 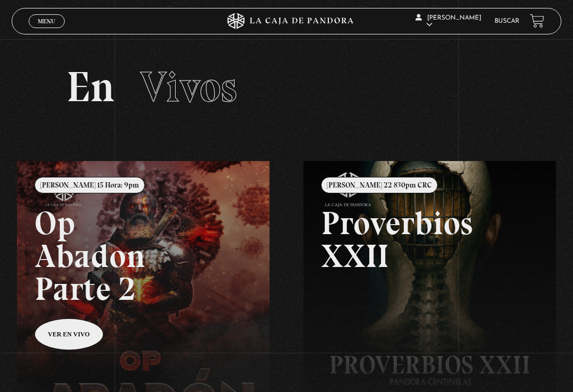 What do you see at coordinates (47, 31) in the screenshot?
I see `span: Cerrar` at bounding box center [47, 31].